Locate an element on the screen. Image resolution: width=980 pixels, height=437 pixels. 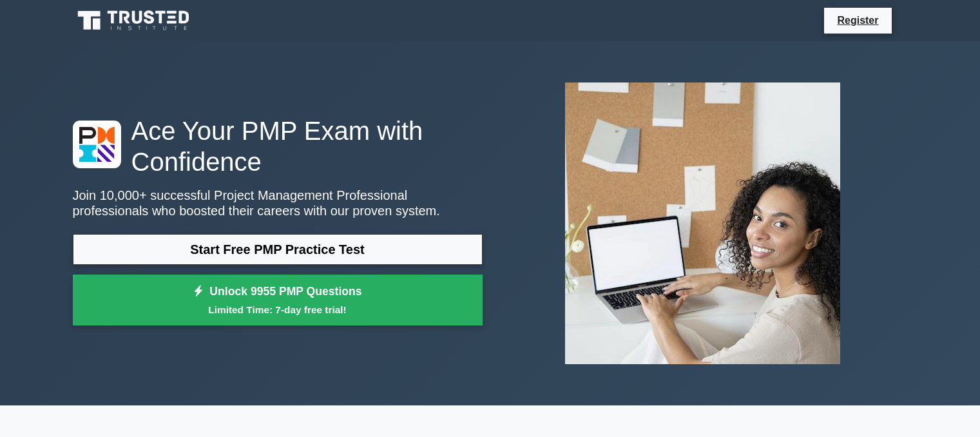
a: Start Free PMP Practice Test is located at coordinates (278, 249).